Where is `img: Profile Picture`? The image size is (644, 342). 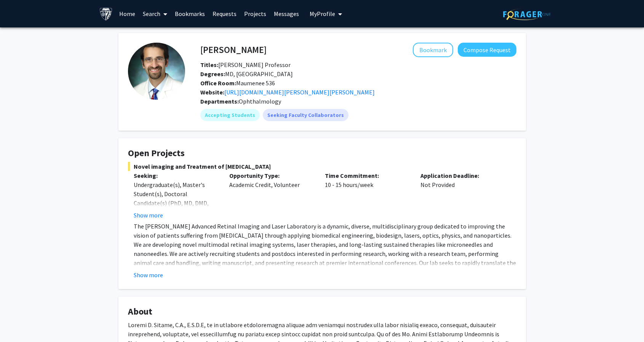 img: Profile Picture is located at coordinates (156, 71).